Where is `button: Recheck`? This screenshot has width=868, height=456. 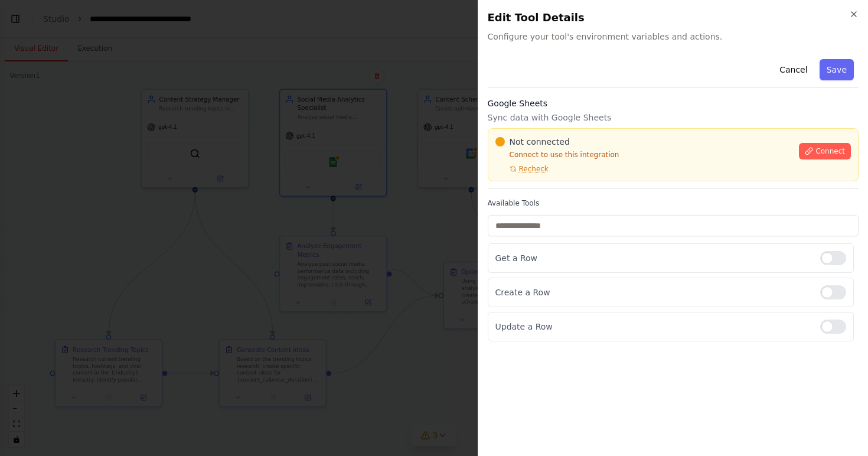
button: Recheck is located at coordinates (521, 169).